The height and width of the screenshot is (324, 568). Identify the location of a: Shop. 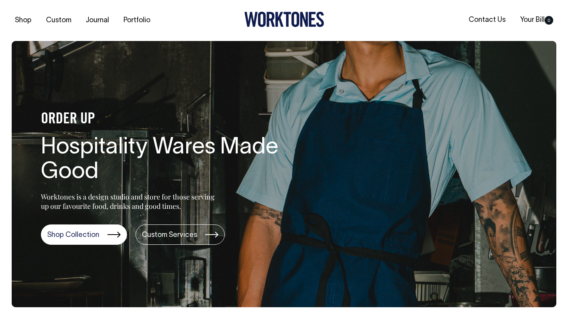
(23, 20).